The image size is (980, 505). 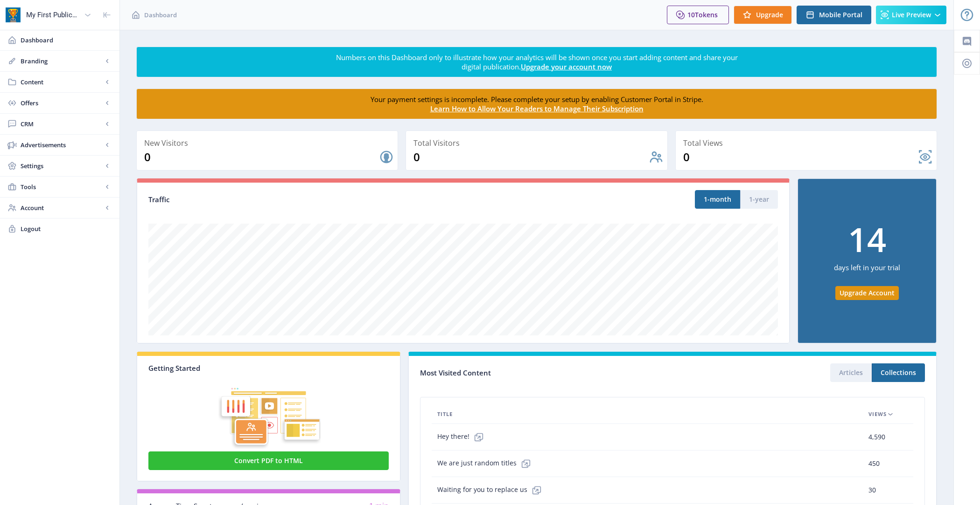 What do you see at coordinates (537, 104) in the screenshot?
I see `div: Your payment settings is incomplete. Please complete your setup by enabling Customer Portal in St...` at bounding box center [537, 104].